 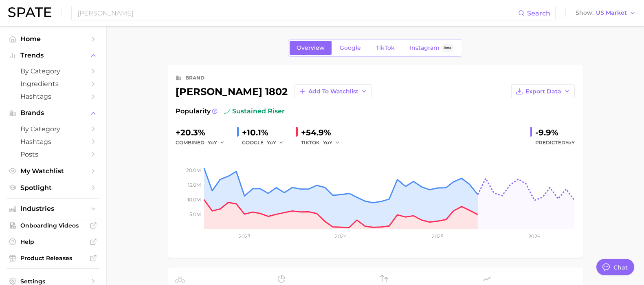 What do you see at coordinates (203, 142) in the screenshot?
I see `div: combined` at bounding box center [203, 142].